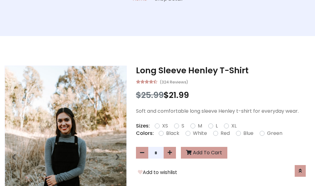  Describe the element at coordinates (145, 133) in the screenshot. I see `p: Colors:` at that location.